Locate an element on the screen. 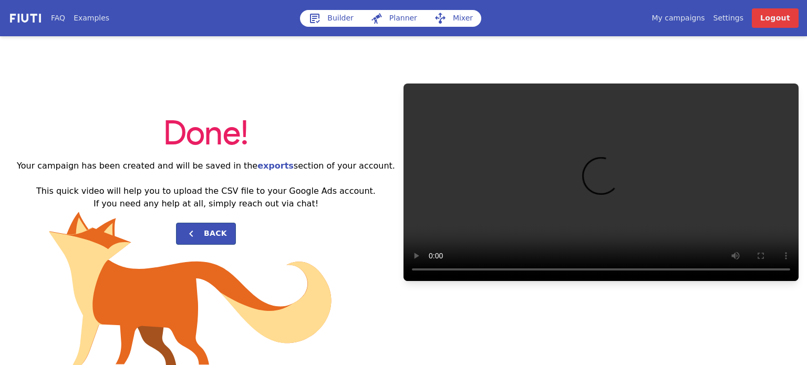 The image size is (807, 365). video: Your browser does not support HTML5 video. is located at coordinates (601, 182).